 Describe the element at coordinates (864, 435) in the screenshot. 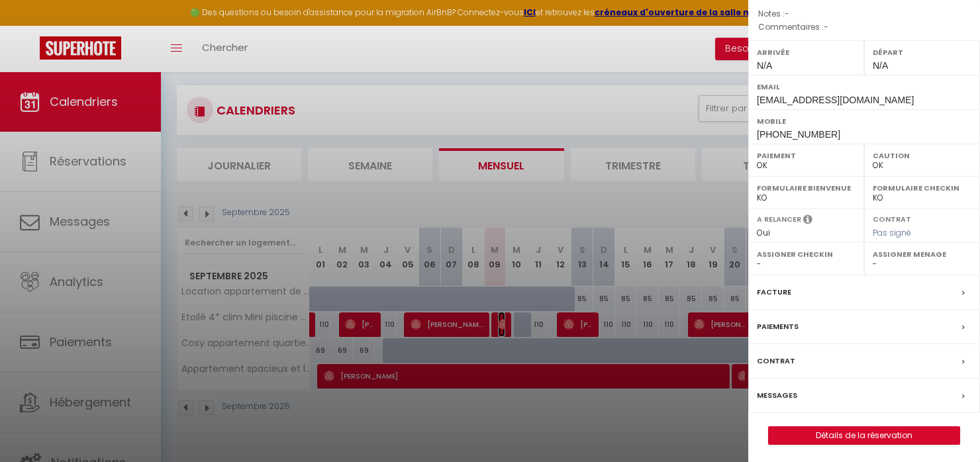

I see `a: Détails de la réservation` at that location.